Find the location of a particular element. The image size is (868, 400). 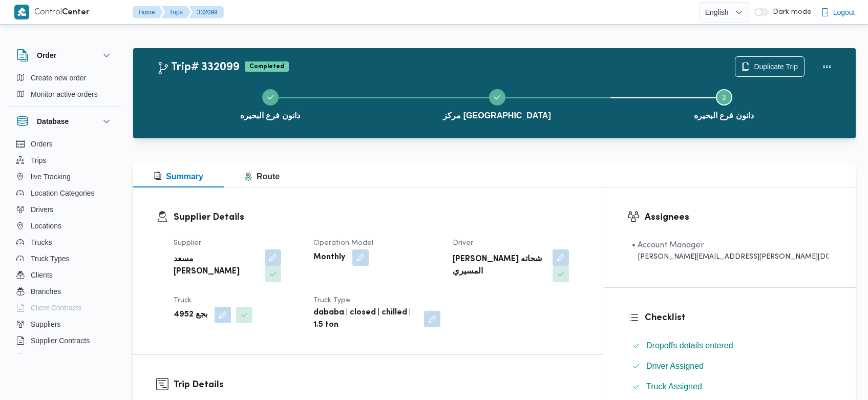

span: Completed is located at coordinates (267, 67).